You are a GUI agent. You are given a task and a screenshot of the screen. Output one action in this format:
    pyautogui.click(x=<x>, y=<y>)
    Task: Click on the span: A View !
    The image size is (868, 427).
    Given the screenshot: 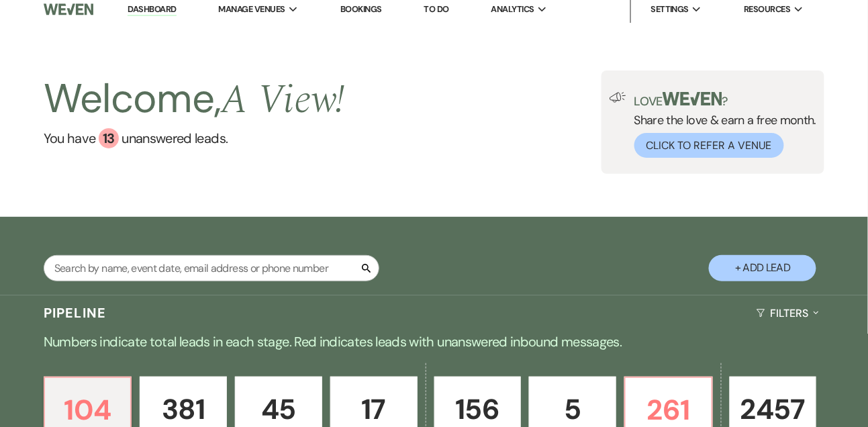 What is the action you would take?
    pyautogui.click(x=284, y=100)
    